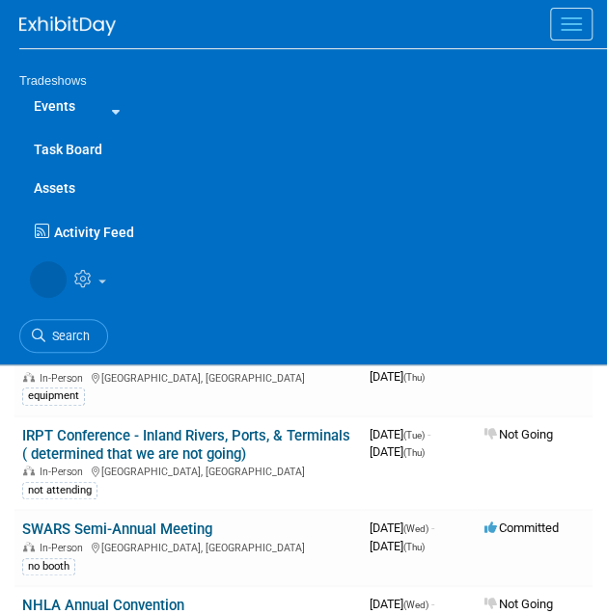 This screenshot has width=607, height=614. Describe the element at coordinates (53, 396) in the screenshot. I see `div: equipment` at that location.